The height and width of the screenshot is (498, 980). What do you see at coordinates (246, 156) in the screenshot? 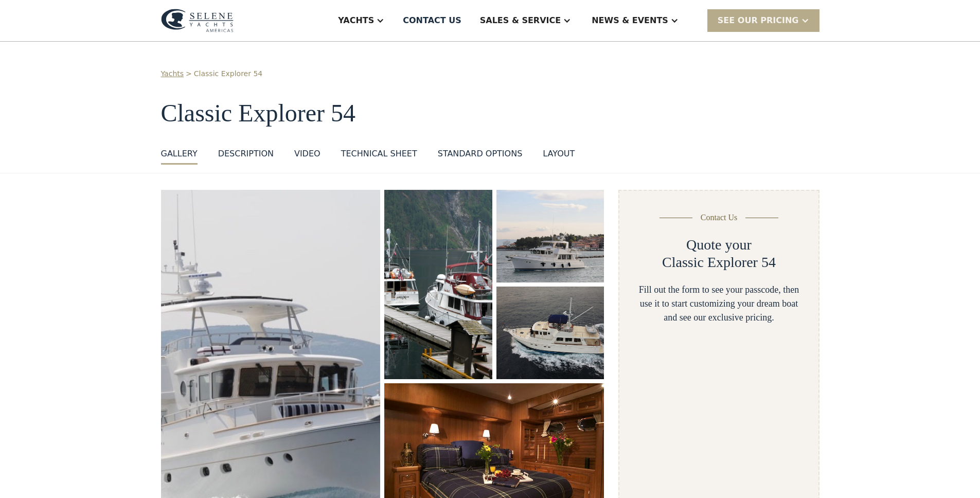
I see `a: DESCRIPTION` at bounding box center [246, 156].